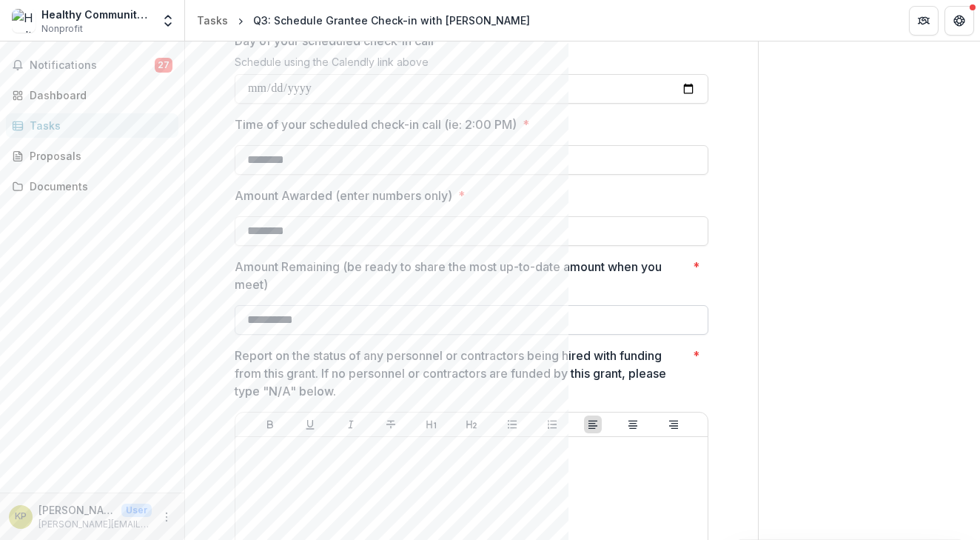  Describe the element at coordinates (164, 65) in the screenshot. I see `span: 27` at that location.